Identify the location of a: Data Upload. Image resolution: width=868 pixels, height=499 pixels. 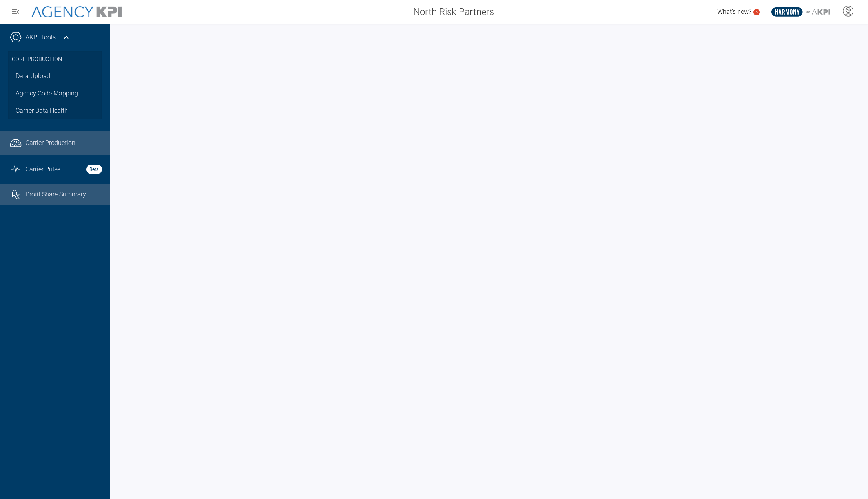
(55, 76).